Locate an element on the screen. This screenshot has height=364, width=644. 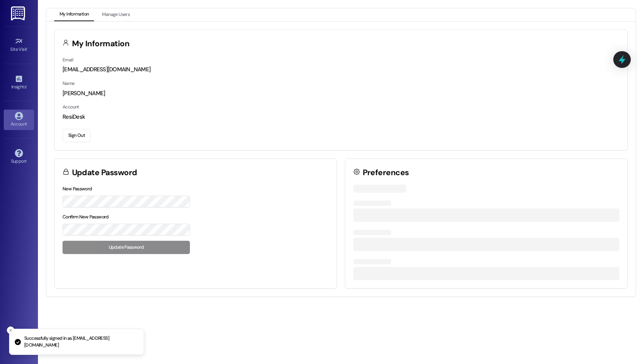
label: Email is located at coordinates (68, 60).